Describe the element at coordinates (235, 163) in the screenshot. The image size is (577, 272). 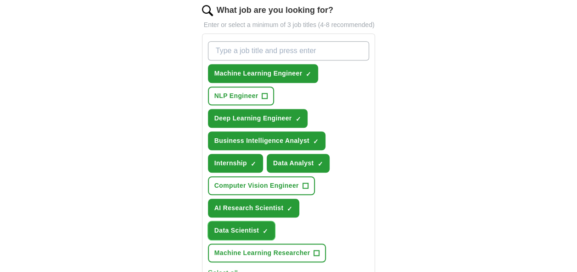
I see `button: Internship✓` at that location.